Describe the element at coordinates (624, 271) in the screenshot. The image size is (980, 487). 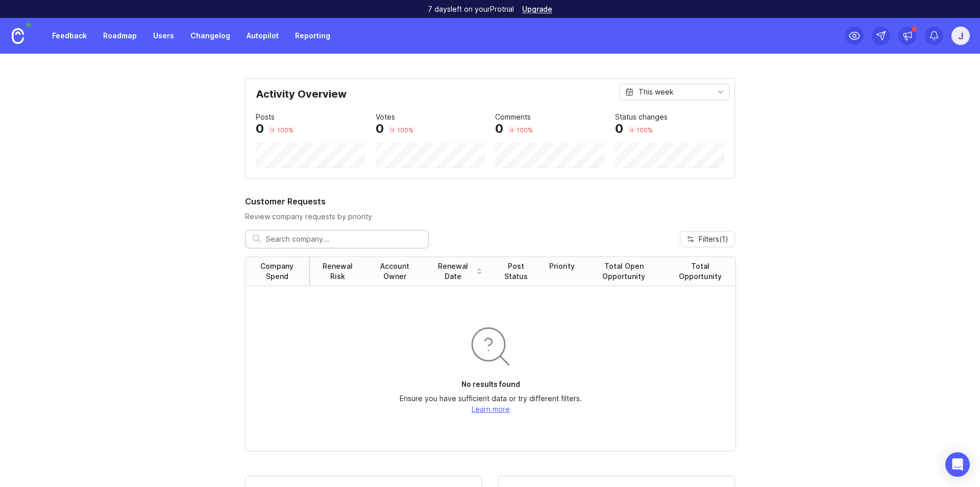
I see `div: Total Open Opportunity` at that location.